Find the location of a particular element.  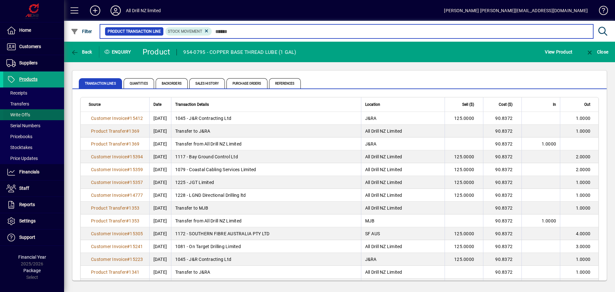

mat-chip: Product Transaction Type: Stock movement is located at coordinates (189, 31).